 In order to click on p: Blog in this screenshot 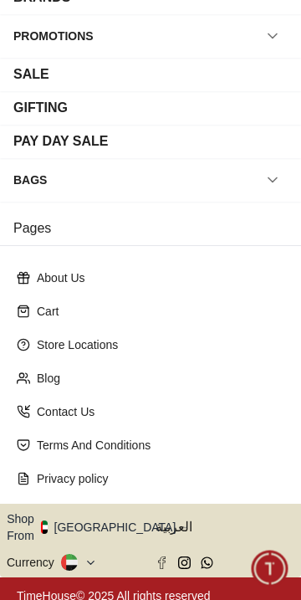, I will do `click(157, 378)`.